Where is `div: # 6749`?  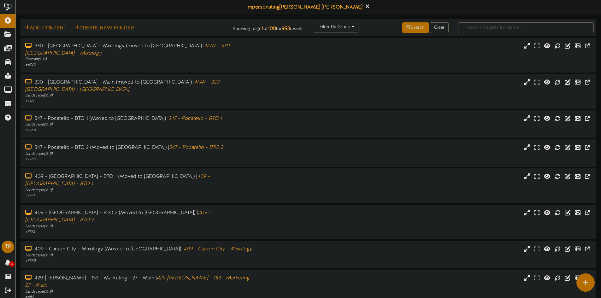 div: # 6749 is located at coordinates (140, 65).